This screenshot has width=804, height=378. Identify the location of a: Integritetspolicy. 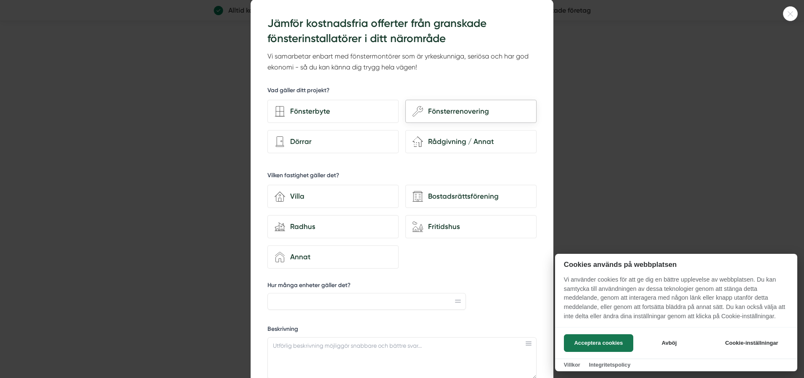
(610, 364).